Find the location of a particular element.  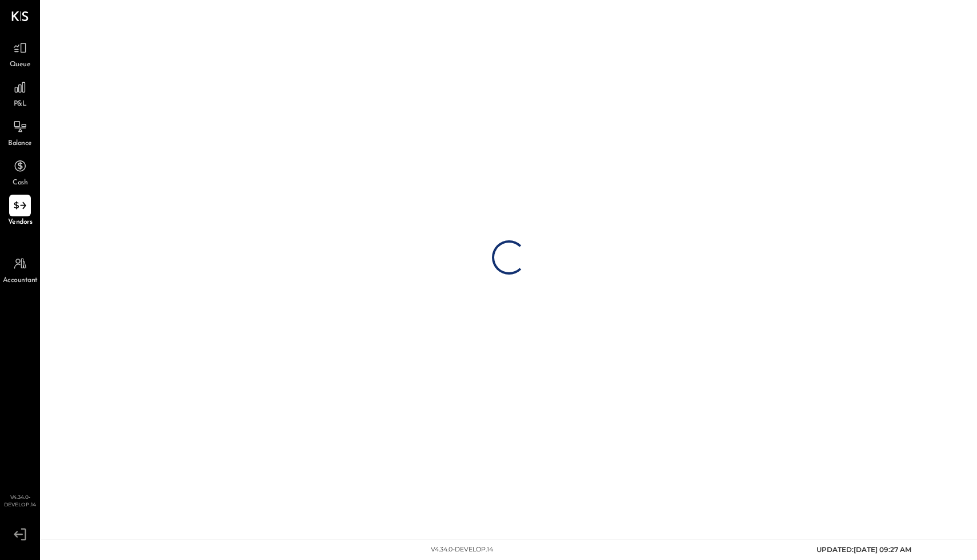

a: Vendors is located at coordinates (20, 211).